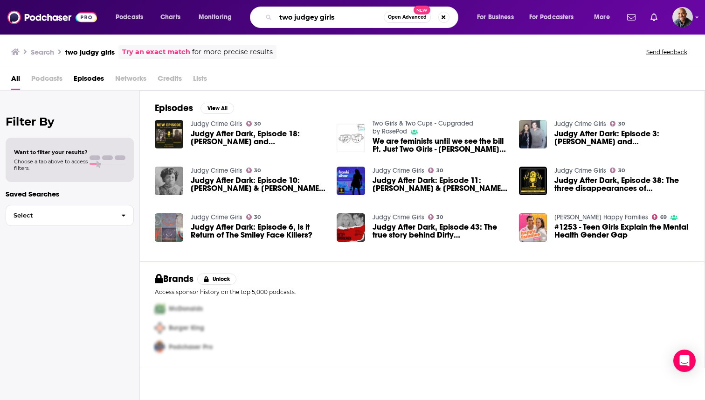 This screenshot has width=705, height=400. What do you see at coordinates (60, 215) in the screenshot?
I see `span: Select` at bounding box center [60, 215].